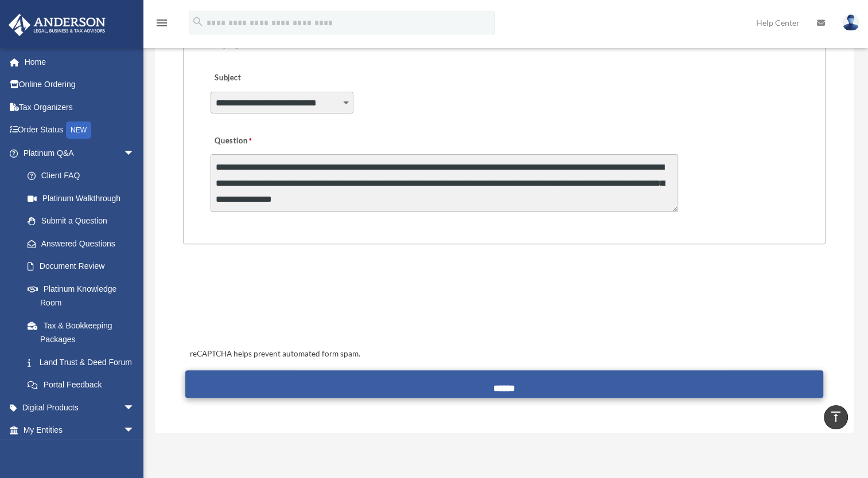 Image resolution: width=868 pixels, height=478 pixels. Describe the element at coordinates (83, 244) in the screenshot. I see `a: Answered Questions` at that location.